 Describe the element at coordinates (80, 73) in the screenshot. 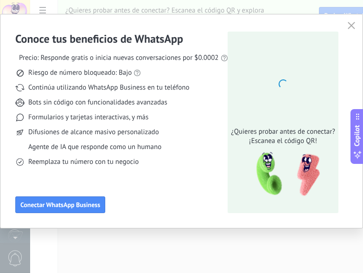

I see `span: Riesgo de número bloqueado: Bajo` at that location.